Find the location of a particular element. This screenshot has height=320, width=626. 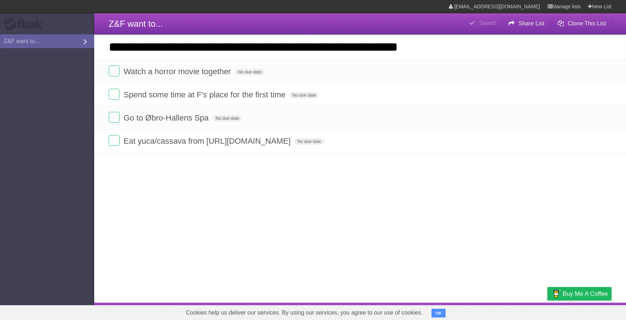

span: Z&F want to... is located at coordinates (135, 24).